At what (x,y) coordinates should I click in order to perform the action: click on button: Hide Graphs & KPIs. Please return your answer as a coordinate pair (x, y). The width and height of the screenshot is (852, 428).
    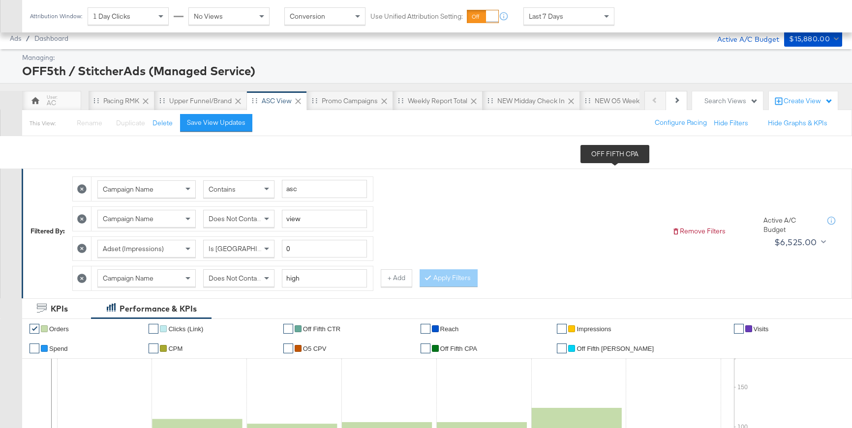
    Looking at the image, I should click on (797, 123).